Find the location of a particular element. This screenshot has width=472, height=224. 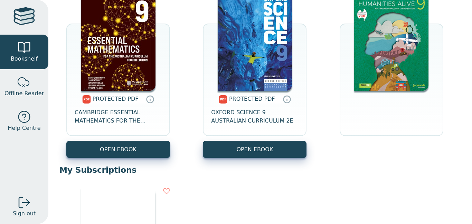

span: OXFORD SCIENCE 9 AUSTRALIAN CURRICULUM 2E is located at coordinates (255, 116).